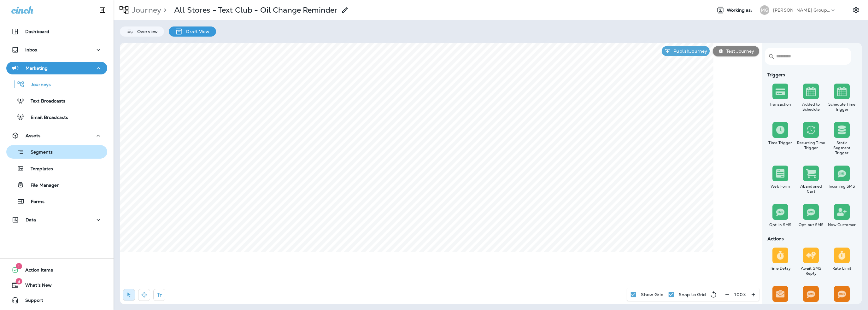  What do you see at coordinates (811, 271) in the screenshot?
I see `div: Await SMS Reply` at bounding box center [811, 271].